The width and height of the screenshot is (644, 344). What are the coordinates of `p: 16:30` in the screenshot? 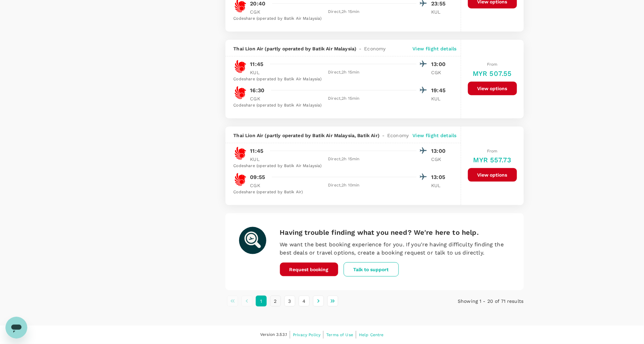 It's located at (258, 90).